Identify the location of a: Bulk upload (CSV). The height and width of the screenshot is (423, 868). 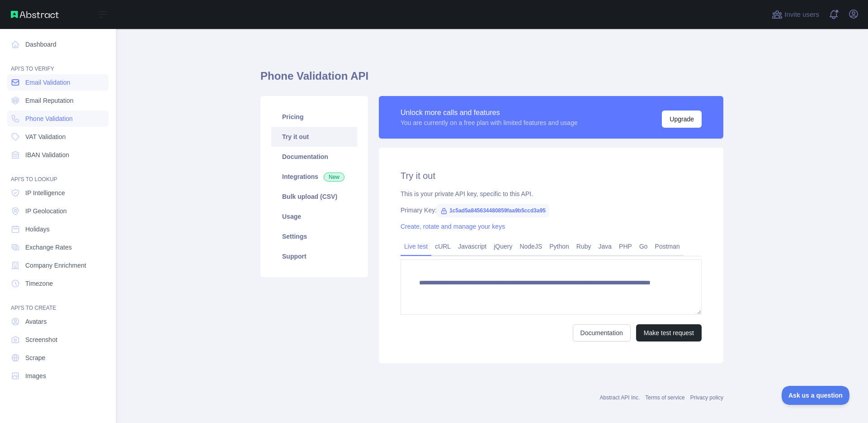
(314, 197).